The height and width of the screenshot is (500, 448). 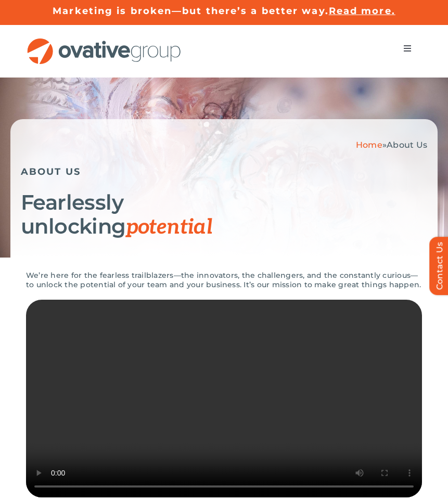 I want to click on p: We’re here for the fearless trailblazers—the innovators, the challengers, and the constantly curi..., so click(x=224, y=280).